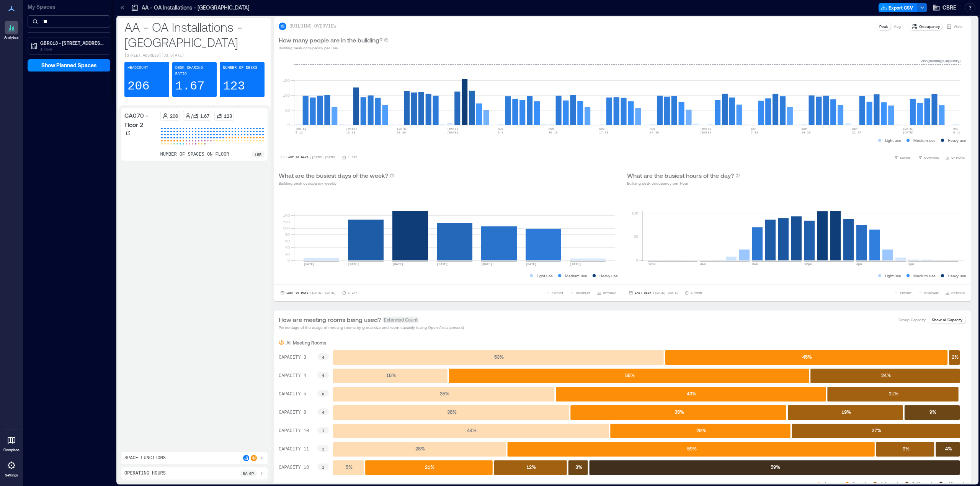  Describe the element at coordinates (604, 132) in the screenshot. I see `text: 17-23` at that location.